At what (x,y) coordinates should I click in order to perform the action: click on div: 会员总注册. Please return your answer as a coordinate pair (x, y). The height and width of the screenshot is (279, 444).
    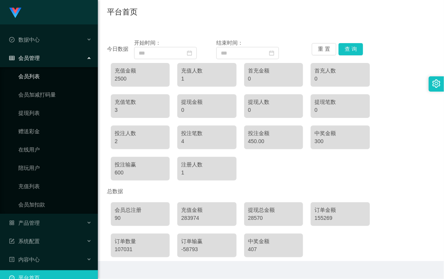
    Looking at the image, I should click on (140, 210).